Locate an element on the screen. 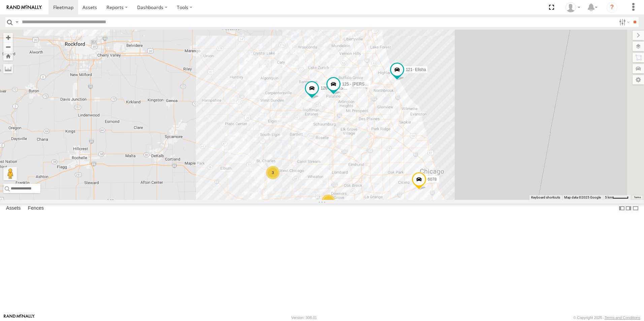 This screenshot has width=644, height=321. span: Map data ©2025 Google is located at coordinates (582, 197).